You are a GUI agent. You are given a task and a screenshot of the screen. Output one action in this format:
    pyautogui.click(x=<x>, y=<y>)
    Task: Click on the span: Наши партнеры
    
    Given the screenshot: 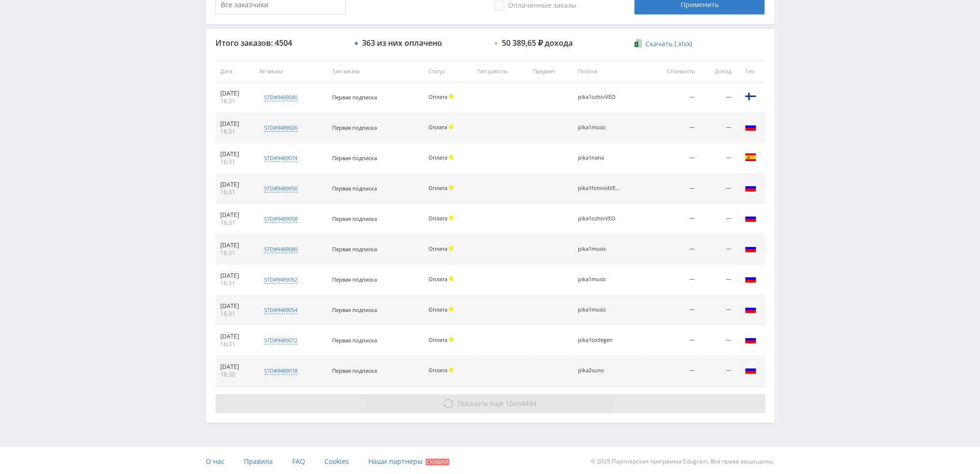 What is the action you would take?
    pyautogui.click(x=396, y=461)
    